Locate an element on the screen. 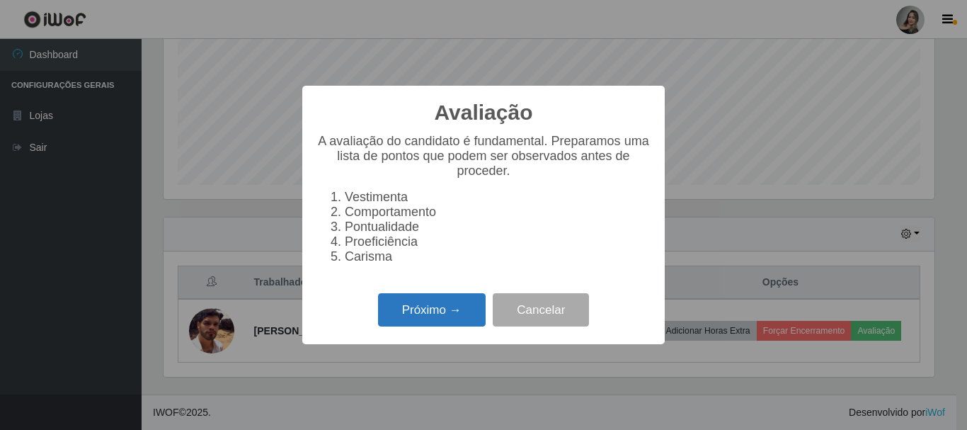  li: Carisma is located at coordinates (498, 256).